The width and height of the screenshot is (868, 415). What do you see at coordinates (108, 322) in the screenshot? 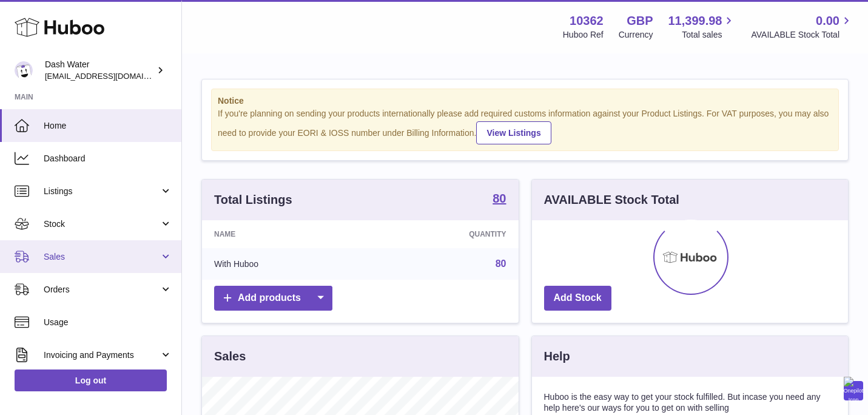
I see `span: Usage` at bounding box center [108, 322].